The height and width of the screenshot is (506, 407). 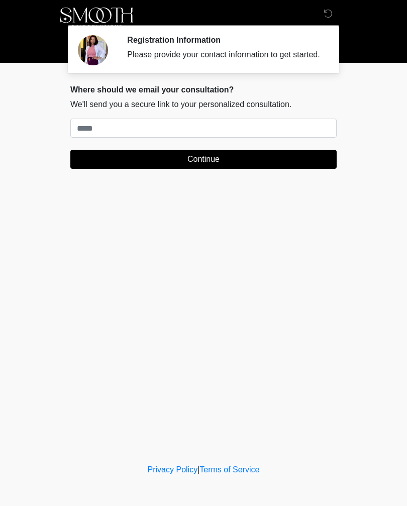 What do you see at coordinates (204, 105) in the screenshot?
I see `p: We'll send you a secure link to your personalized consultation.` at bounding box center [204, 105].